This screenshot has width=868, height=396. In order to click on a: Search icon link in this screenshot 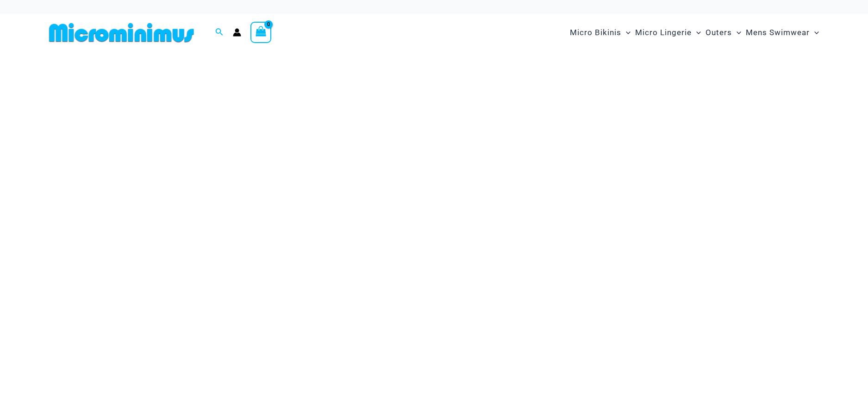, I will do `click(220, 33)`.